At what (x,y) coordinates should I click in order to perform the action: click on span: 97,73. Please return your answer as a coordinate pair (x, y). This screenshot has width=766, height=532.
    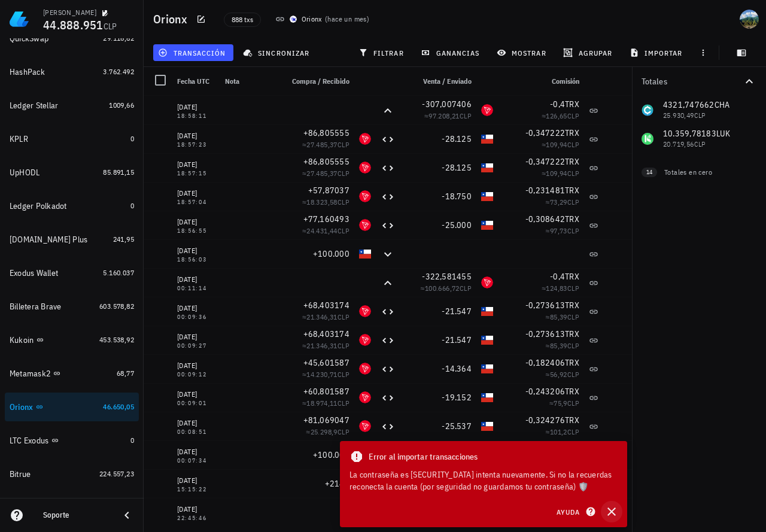
    Looking at the image, I should click on (558, 231).